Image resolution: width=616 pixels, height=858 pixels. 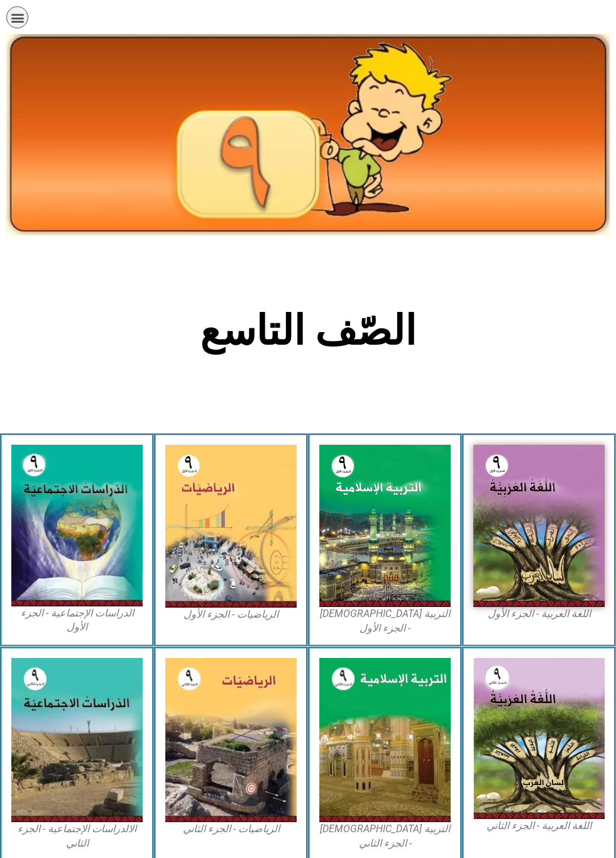 What do you see at coordinates (308, 331) in the screenshot?
I see `h2: الصّف التاسع` at bounding box center [308, 331].